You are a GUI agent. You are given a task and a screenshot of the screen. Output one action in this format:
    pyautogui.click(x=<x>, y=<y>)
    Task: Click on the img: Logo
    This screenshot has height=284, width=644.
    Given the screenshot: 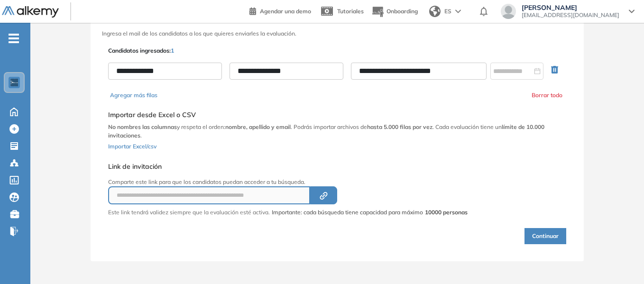 What is the action you would take?
    pyautogui.click(x=30, y=12)
    